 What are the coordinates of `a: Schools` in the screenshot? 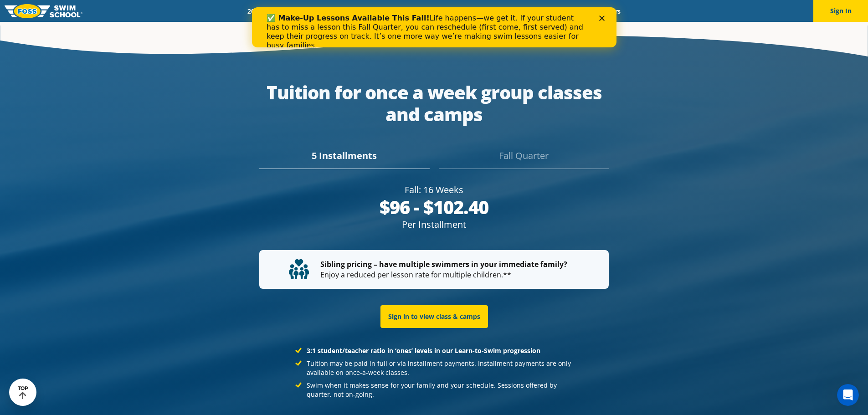 It's located at (315, 11).